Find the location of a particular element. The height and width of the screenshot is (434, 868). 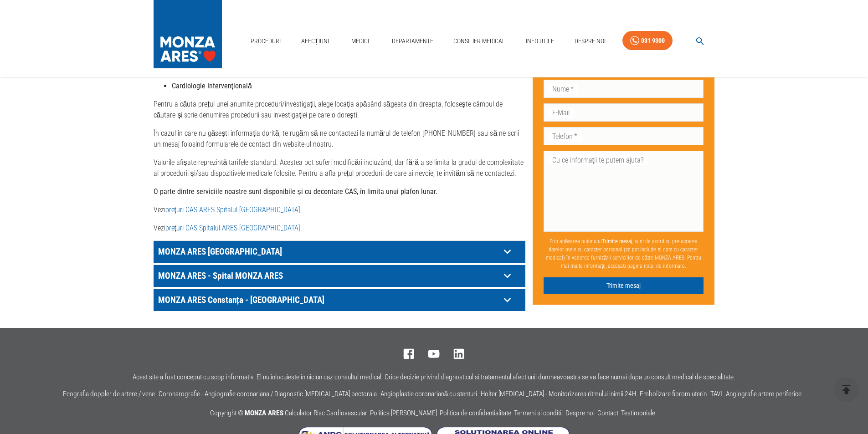

a: Medici is located at coordinates (360, 41).